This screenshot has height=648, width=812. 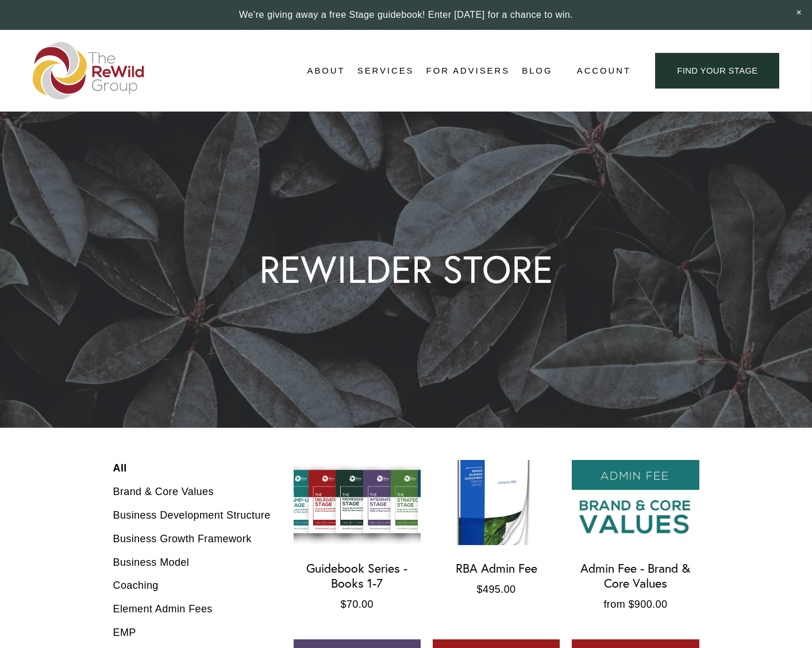 I want to click on a: Business Model, so click(x=192, y=562).